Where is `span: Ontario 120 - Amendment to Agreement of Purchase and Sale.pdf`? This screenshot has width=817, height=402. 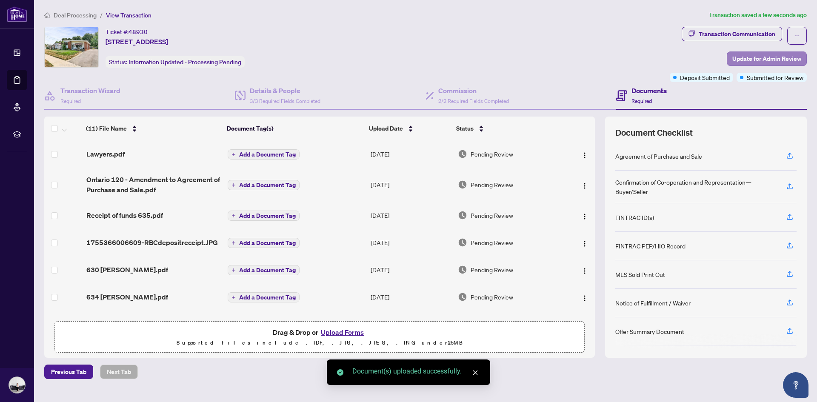 span: Ontario 120 - Amendment to Agreement of Purchase and Sale.pdf is located at coordinates (154, 185).